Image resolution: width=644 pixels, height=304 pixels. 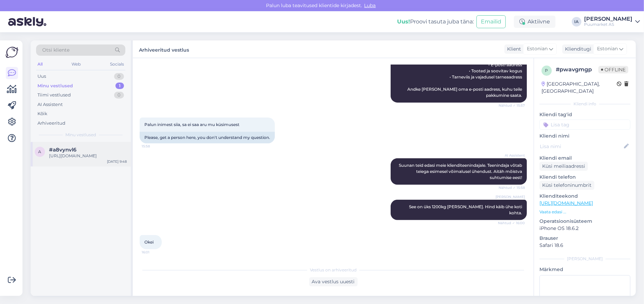 What do you see at coordinates (576, 49) in the screenshot?
I see `div: Klienditugi` at bounding box center [576, 49].